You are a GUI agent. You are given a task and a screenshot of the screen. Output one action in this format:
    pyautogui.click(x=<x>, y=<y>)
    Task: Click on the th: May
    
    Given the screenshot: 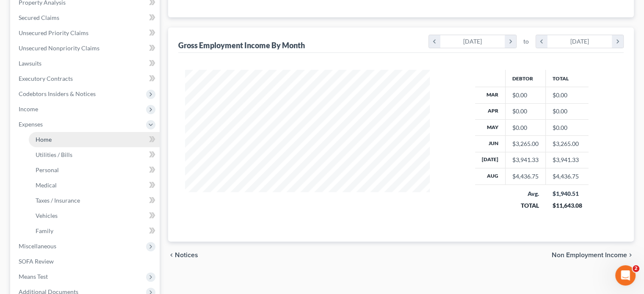 What is the action you would take?
    pyautogui.click(x=490, y=128)
    